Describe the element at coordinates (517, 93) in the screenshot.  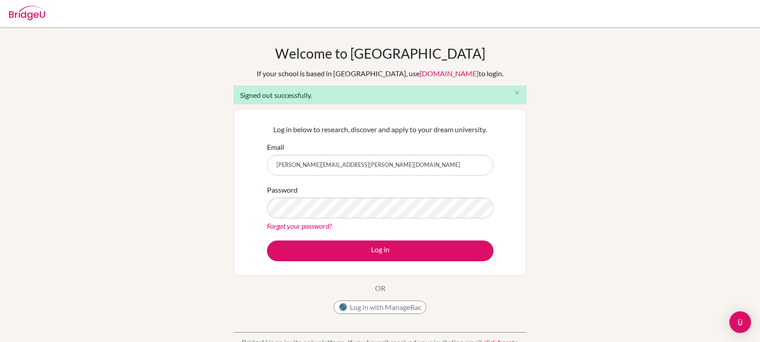
I see `button: Close` at that location.